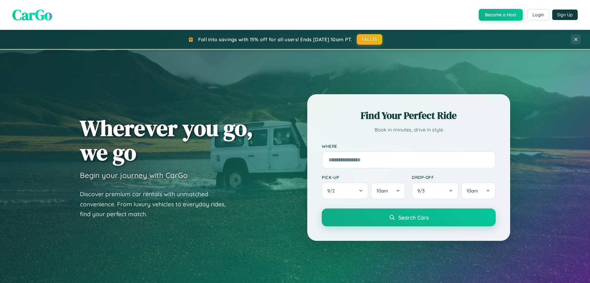 The width and height of the screenshot is (590, 283). What do you see at coordinates (32, 15) in the screenshot?
I see `span: CarGo` at bounding box center [32, 15].